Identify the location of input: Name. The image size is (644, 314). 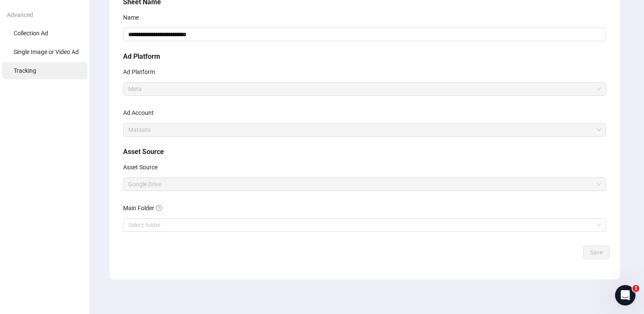
(365, 34).